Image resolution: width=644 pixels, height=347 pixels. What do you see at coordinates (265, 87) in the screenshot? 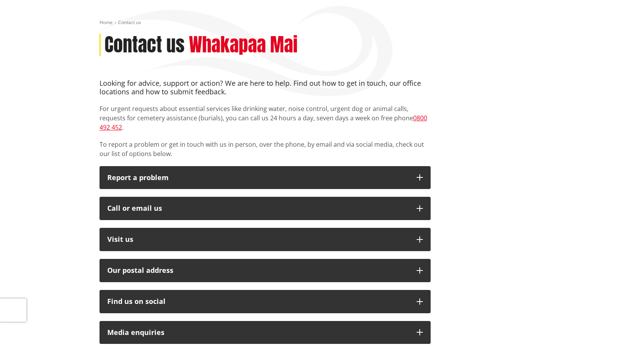
I see `h4: Looking for advice, support or action? We are here to help. Find out how to get in touch, our off...` at bounding box center [265, 87].